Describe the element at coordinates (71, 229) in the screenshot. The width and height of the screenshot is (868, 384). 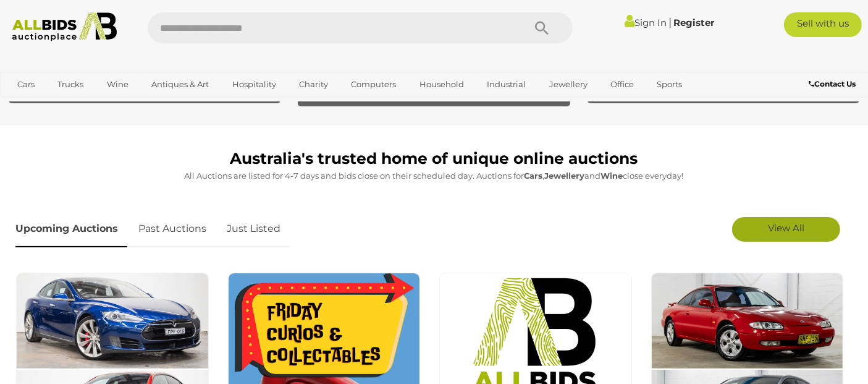
I see `a: Upcoming Auctions` at that location.